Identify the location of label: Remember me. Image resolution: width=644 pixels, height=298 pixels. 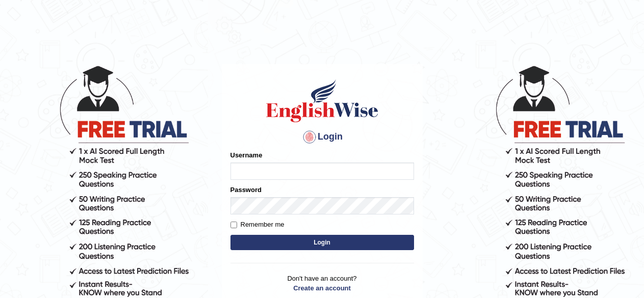
(258, 225).